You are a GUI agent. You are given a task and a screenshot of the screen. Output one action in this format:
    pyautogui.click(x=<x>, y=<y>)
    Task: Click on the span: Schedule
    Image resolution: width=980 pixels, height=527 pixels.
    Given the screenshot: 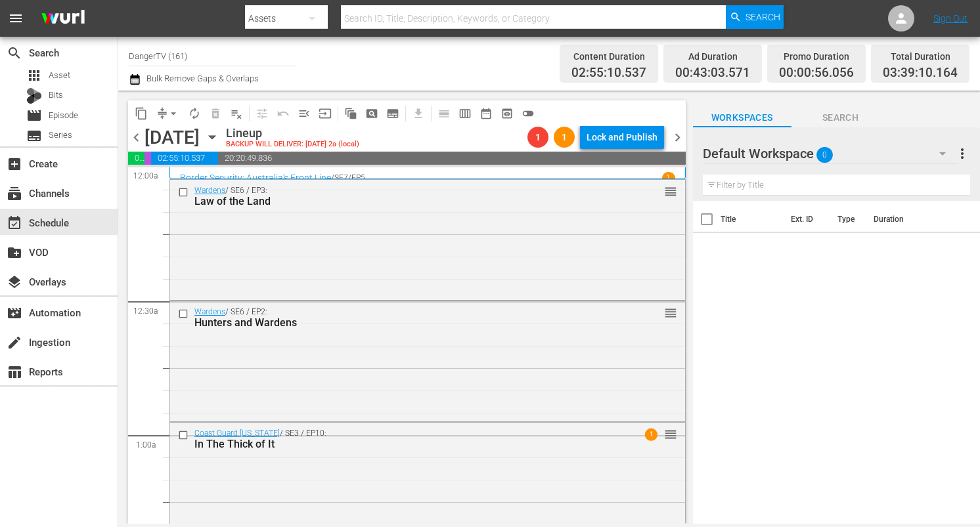 What is the action you would take?
    pyautogui.click(x=14, y=223)
    